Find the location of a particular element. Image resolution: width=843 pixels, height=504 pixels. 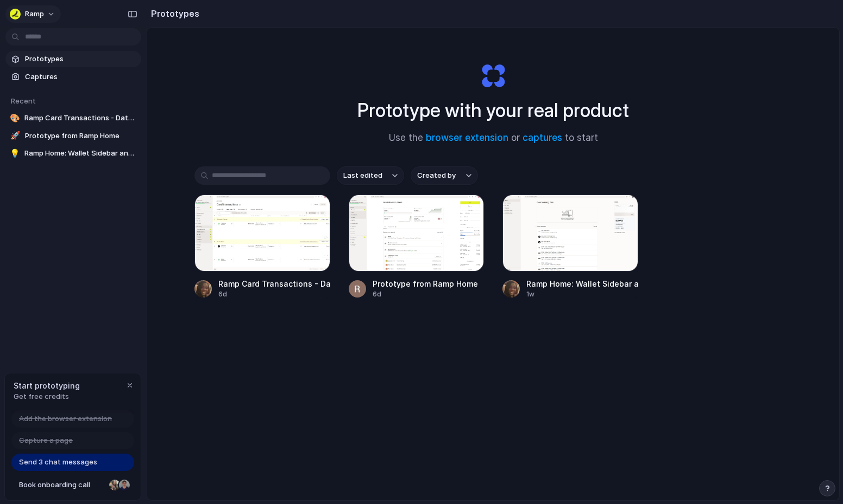

a: Prototype from Ramp HomePrototype from Ramp Home6d is located at coordinates (417, 247).